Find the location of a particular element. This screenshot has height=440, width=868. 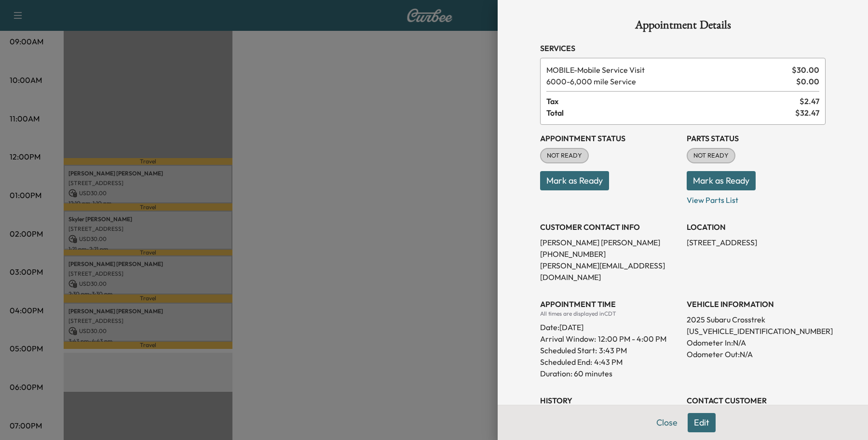

span: 6,000 mile Service is located at coordinates (669, 81).